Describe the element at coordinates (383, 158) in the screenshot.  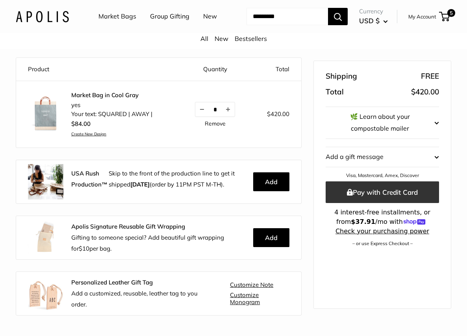
I see `button: Add a gift message` at that location.